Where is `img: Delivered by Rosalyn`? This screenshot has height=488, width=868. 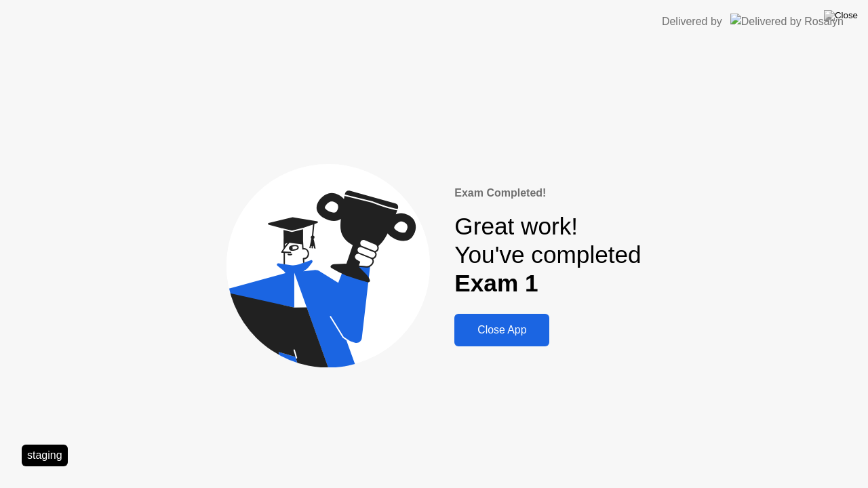
img: Delivered by Rosalyn is located at coordinates (786, 21).